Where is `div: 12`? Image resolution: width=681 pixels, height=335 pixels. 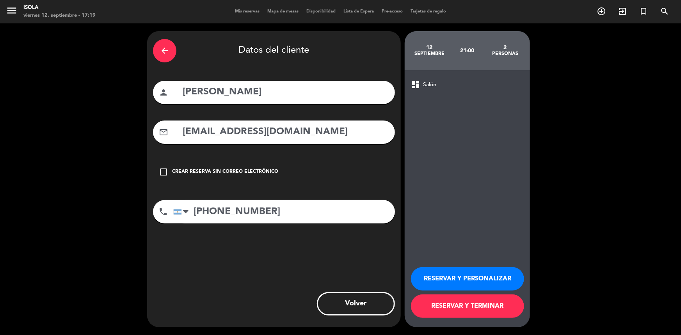 div: 12 is located at coordinates (429, 48).